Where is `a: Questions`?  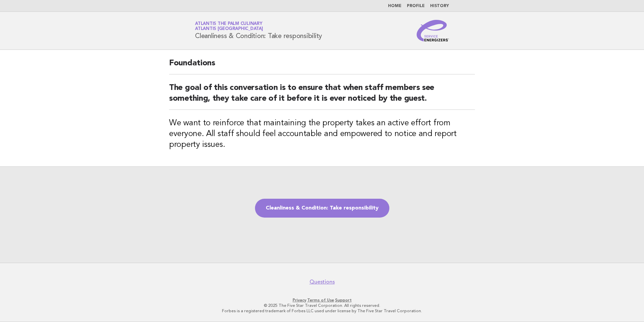 a: Questions is located at coordinates (322, 282).